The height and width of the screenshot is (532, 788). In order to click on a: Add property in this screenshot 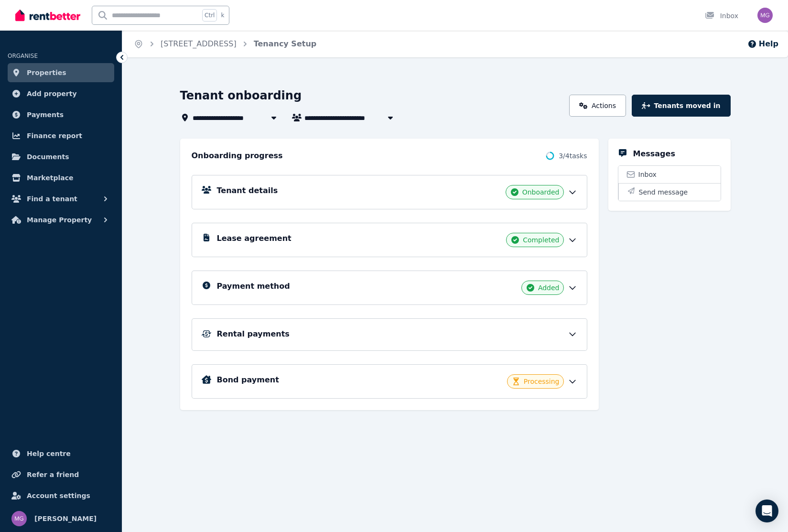, I will do `click(60, 93)`.